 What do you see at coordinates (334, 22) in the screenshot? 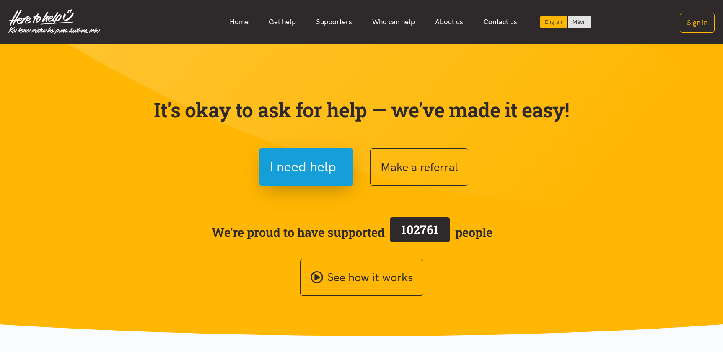
I see `a: Supporters` at bounding box center [334, 22].